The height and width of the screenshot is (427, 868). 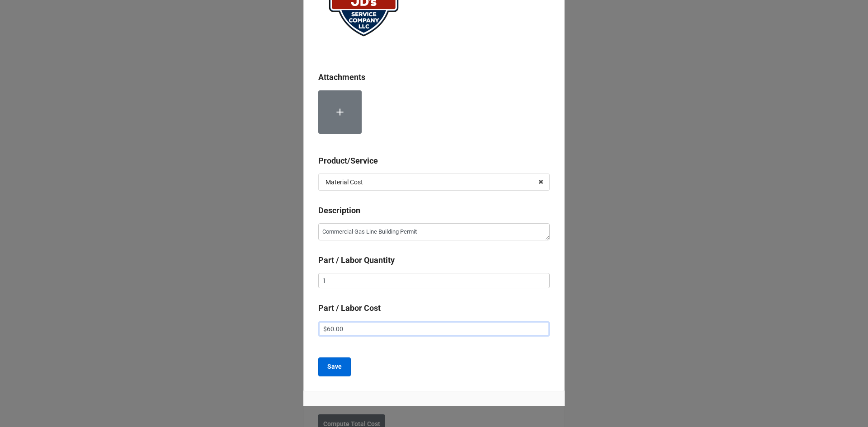 I want to click on label: Product/Service, so click(x=348, y=161).